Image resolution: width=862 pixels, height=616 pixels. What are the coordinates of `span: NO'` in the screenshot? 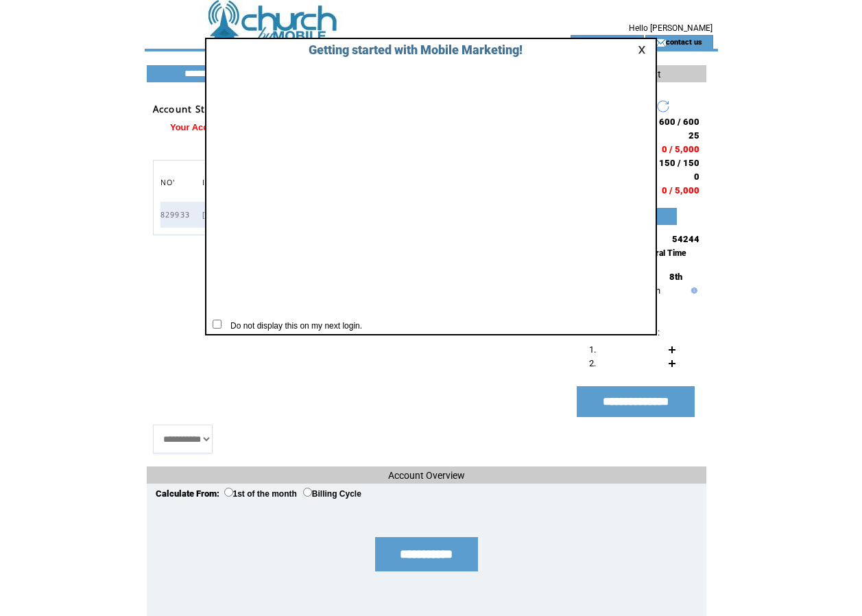 It's located at (170, 184).